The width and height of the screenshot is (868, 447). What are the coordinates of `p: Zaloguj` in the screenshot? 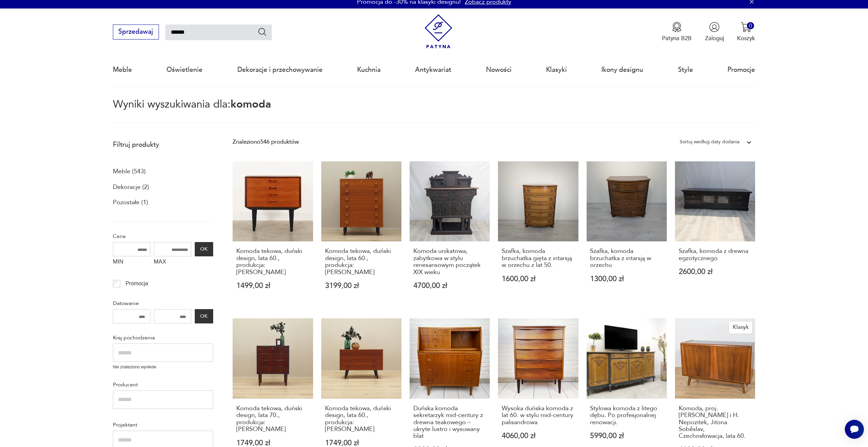 It's located at (715, 38).